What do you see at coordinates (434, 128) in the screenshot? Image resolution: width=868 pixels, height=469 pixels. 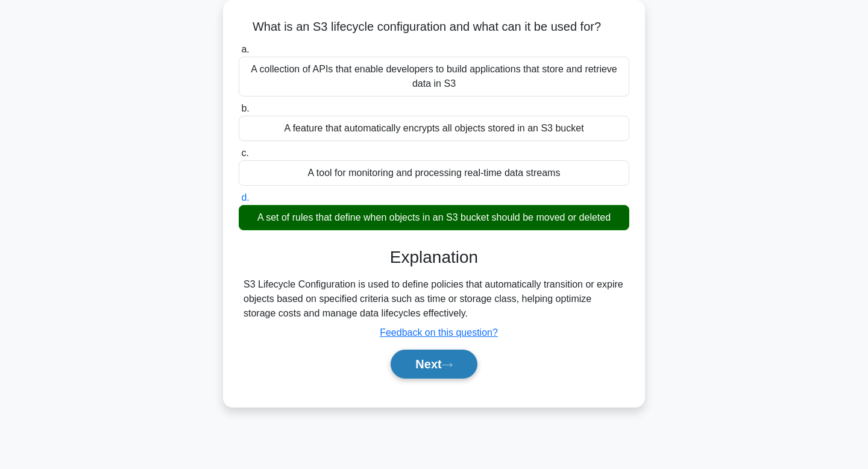 I see `div: A feature that automatically encrypts all objects stored in an S3 bucket` at bounding box center [434, 128].